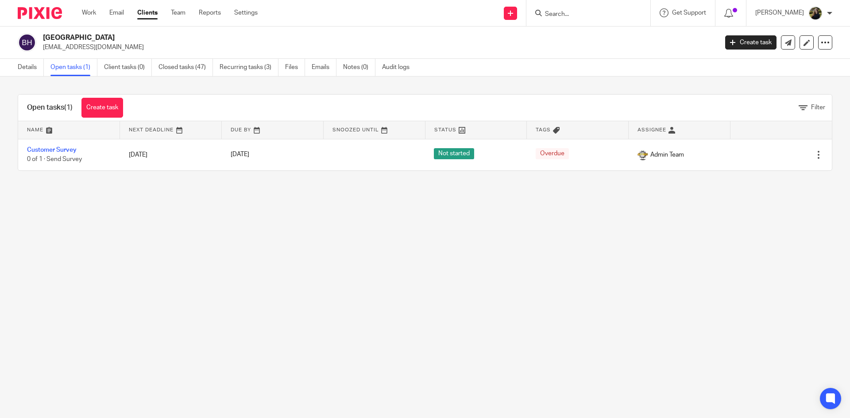  I want to click on img: 1000002125.jpg, so click(643, 155).